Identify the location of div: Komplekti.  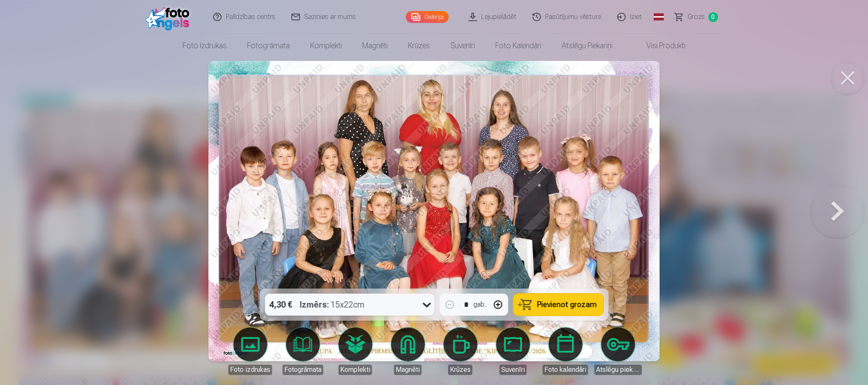
(355, 370).